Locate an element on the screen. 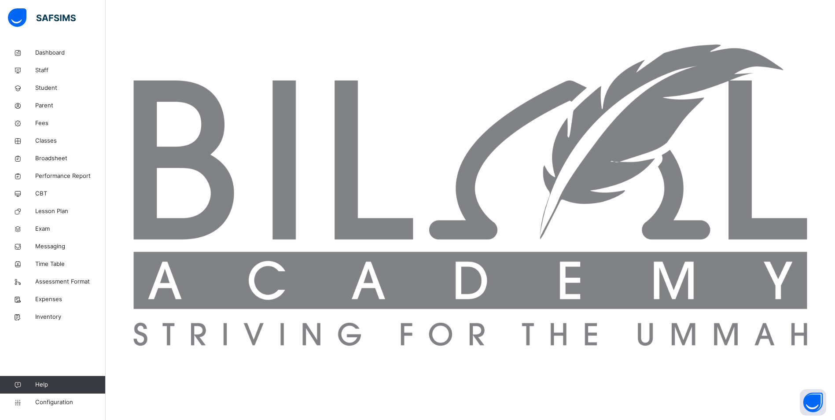  span: Parent is located at coordinates (70, 106).